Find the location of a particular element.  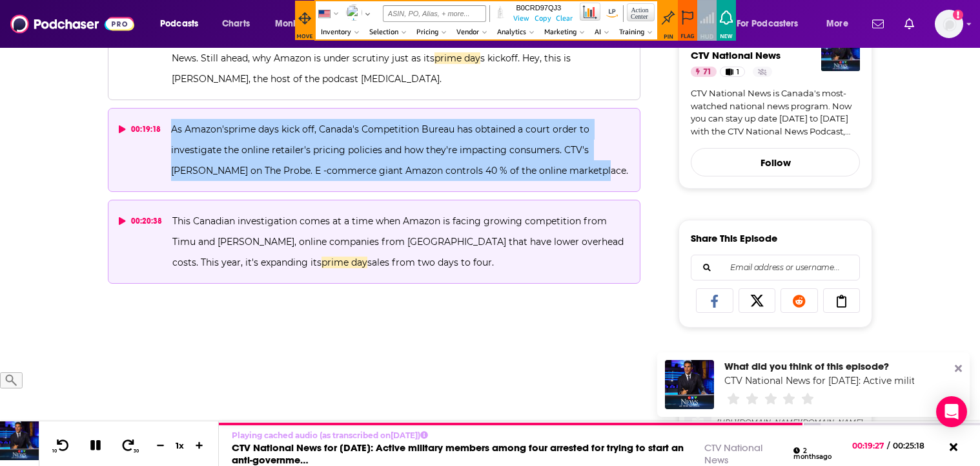

a: View is located at coordinates (209, 17).